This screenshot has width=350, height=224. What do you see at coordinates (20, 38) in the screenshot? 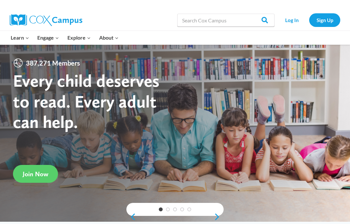
I see `span: Learn` at bounding box center [20, 38].